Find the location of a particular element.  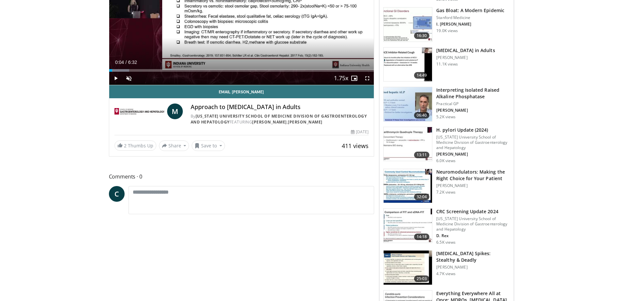

img: Indiana University School of Medicine Division of Gastroenterology and Hepatology is located at coordinates (139, 111).